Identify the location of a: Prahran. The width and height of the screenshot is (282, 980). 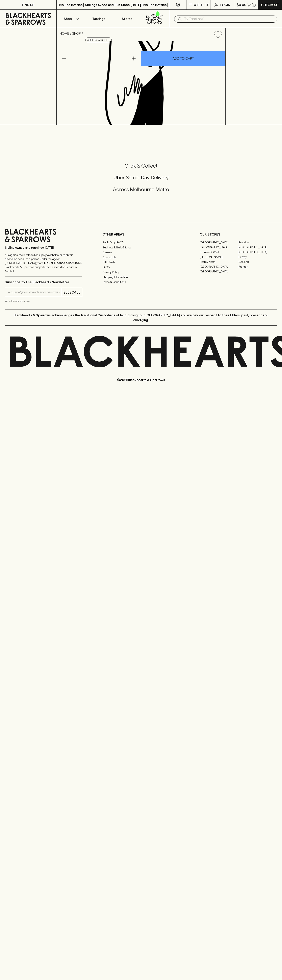
(258, 266).